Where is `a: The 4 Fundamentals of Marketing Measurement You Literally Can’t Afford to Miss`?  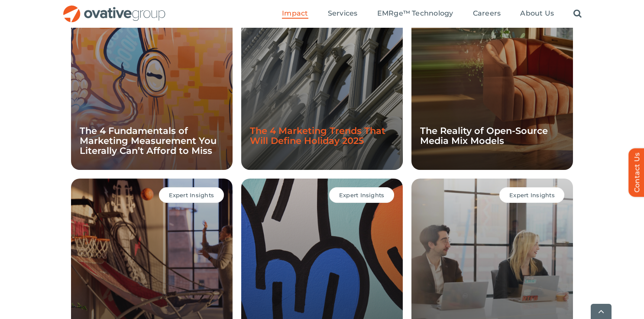
a: The 4 Fundamentals of Marketing Measurement You Literally Can’t Afford to Miss is located at coordinates (148, 140).